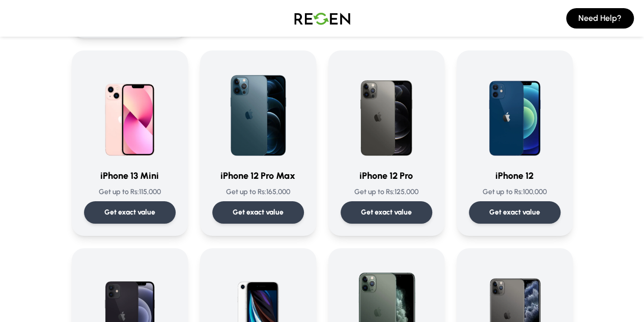  What do you see at coordinates (600, 18) in the screenshot?
I see `a: Need Help?` at bounding box center [600, 18].